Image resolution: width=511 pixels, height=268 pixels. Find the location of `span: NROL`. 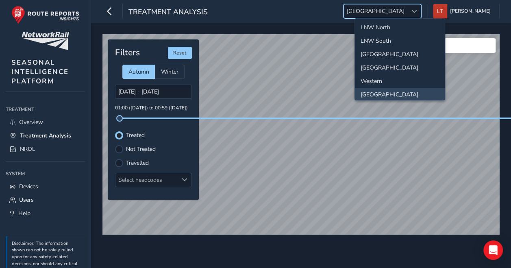

span: NROL is located at coordinates (28, 149).